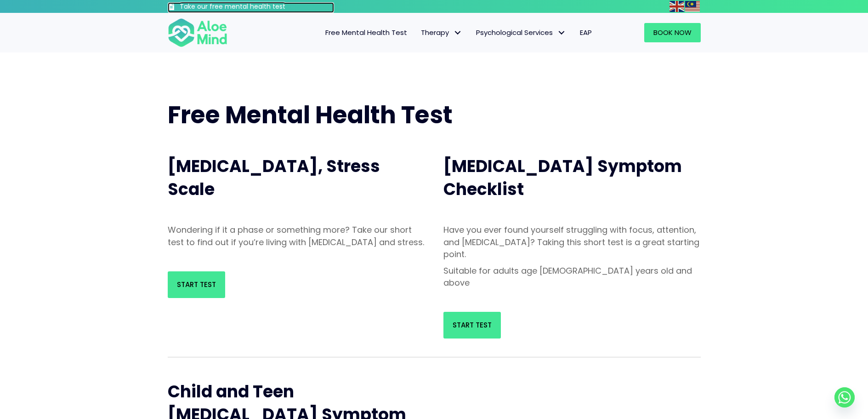 The width and height of the screenshot is (868, 419). I want to click on a: Take our free mental health test, so click(251, 7).